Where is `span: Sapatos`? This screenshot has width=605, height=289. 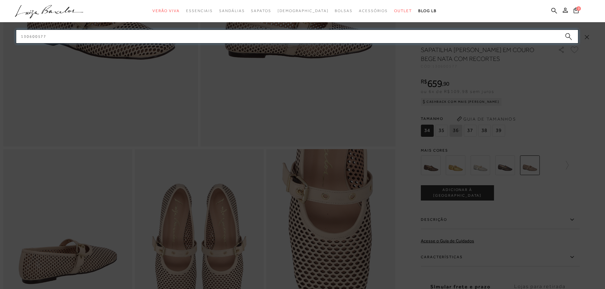 span: Sapatos is located at coordinates (261, 11).